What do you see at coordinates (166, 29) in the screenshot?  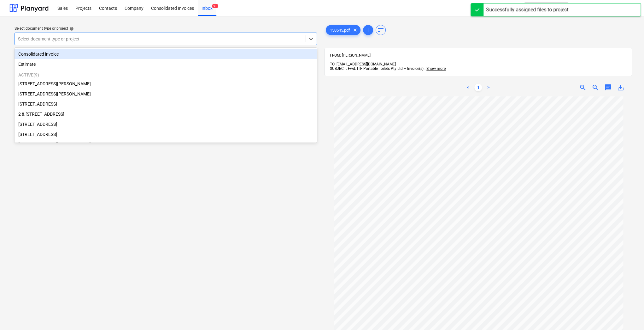 I see `div: Select document type or project` at bounding box center [166, 29].